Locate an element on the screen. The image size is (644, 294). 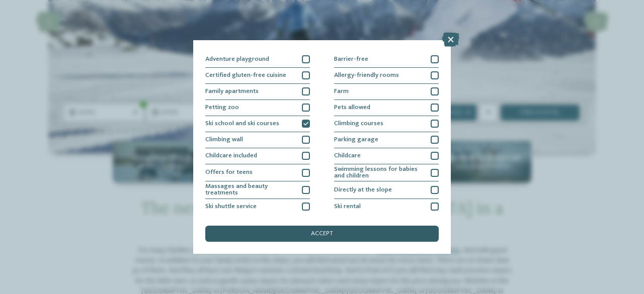
span: Adventure playground is located at coordinates (237, 59).